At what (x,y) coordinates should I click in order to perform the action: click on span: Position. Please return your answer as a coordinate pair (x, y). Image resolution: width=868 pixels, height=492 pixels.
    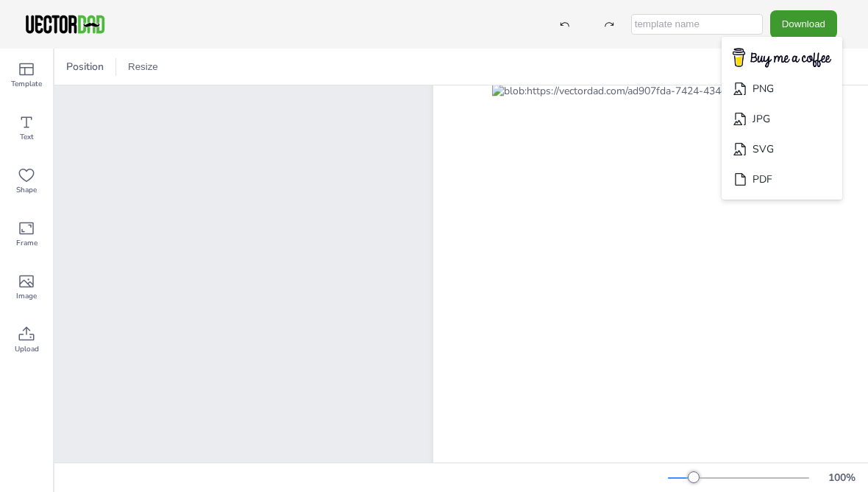
    Looking at the image, I should click on (85, 66).